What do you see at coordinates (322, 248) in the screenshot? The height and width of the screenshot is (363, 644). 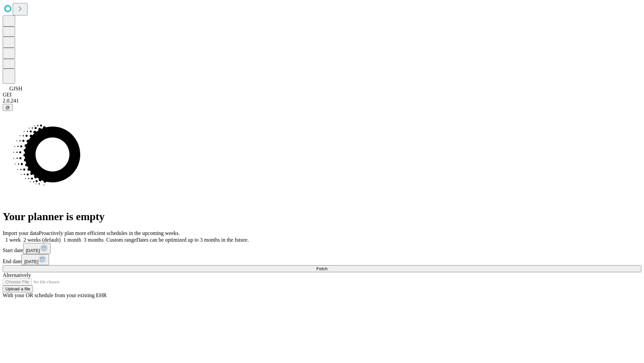 I see `div: Start date` at bounding box center [322, 248].